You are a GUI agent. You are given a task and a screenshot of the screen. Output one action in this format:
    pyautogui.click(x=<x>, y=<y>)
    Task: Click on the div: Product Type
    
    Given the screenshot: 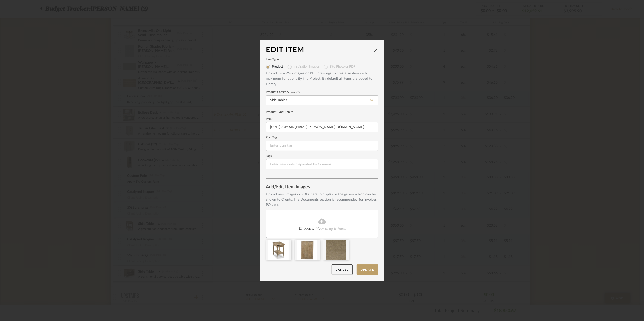 What is the action you would take?
    pyautogui.click(x=322, y=112)
    